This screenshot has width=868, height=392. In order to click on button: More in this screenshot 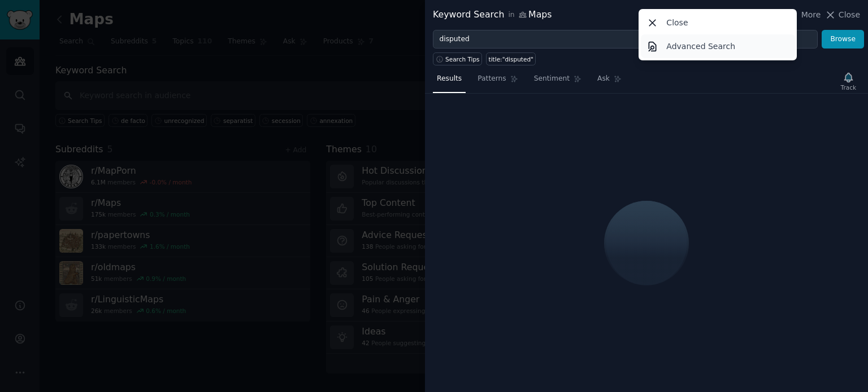, I will do `click(805, 14)`.